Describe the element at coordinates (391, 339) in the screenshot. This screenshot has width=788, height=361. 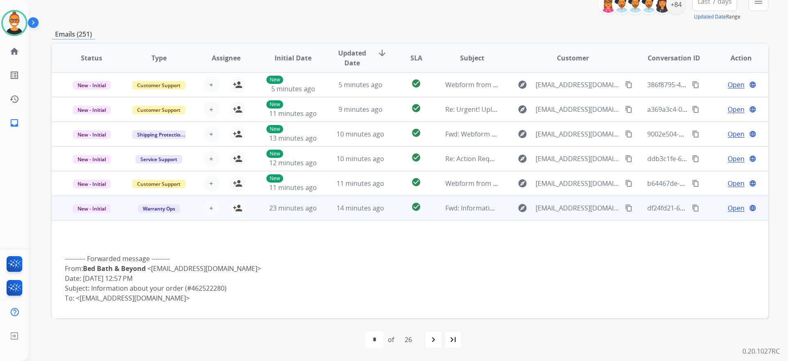
I see `div: of` at that location.